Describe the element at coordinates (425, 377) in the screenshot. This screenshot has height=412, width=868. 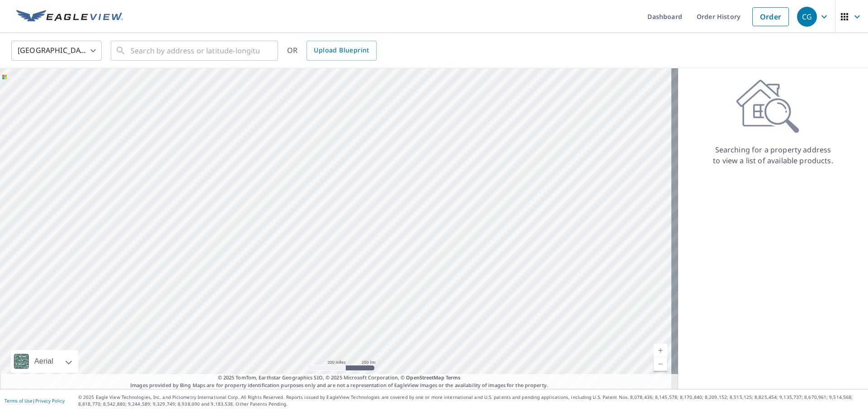
I see `a: OpenStreetMap` at that location.